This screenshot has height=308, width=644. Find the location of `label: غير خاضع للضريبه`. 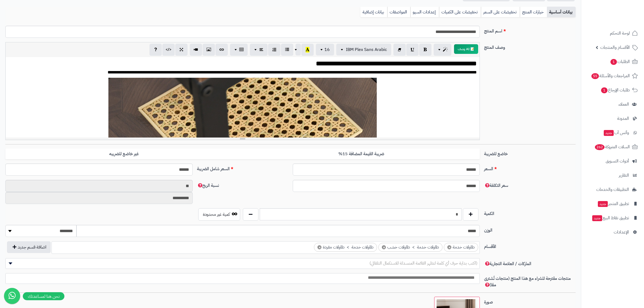

label: غير خاضع للضريبه is located at coordinates (124, 154).